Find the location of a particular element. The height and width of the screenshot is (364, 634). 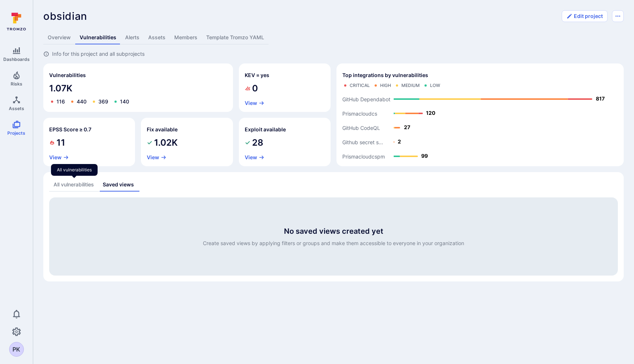

span: Info for this project and all subprojects is located at coordinates (98, 54).